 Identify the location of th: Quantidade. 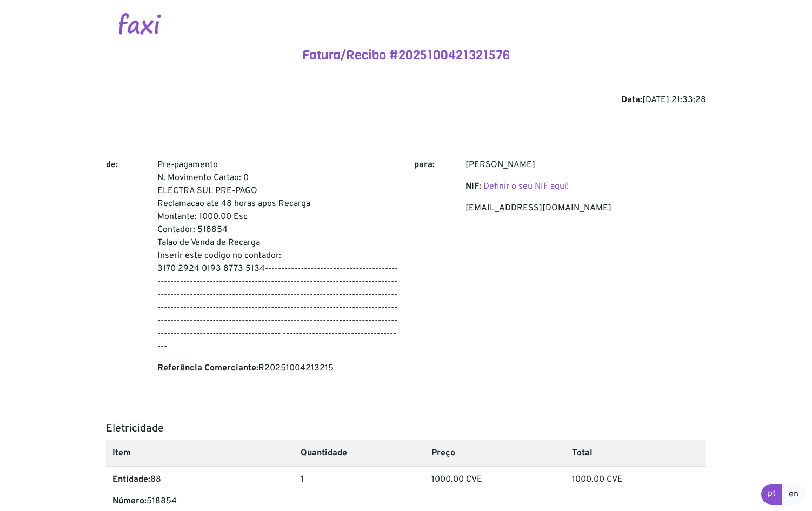
(360, 452).